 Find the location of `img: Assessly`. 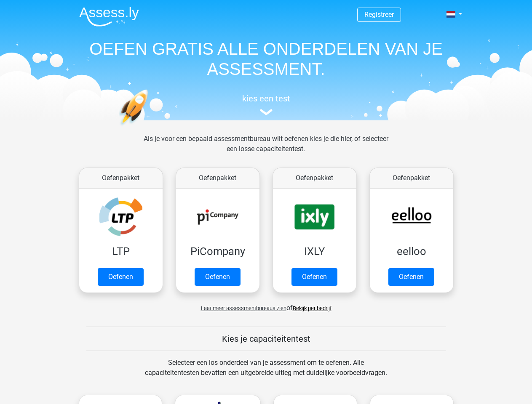

img: Assessly is located at coordinates (109, 16).